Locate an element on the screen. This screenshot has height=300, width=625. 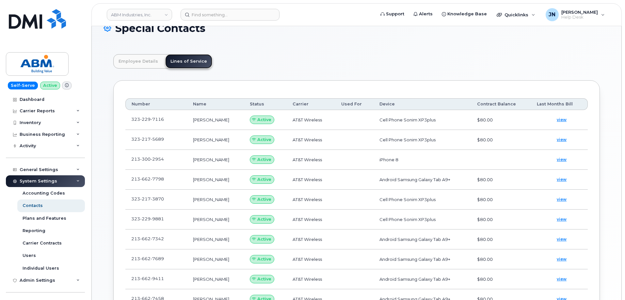
span: 300 is located at coordinates (145, 159).